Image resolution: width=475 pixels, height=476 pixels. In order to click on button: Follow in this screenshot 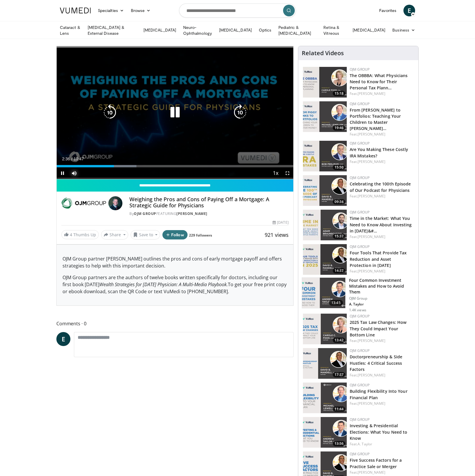, I will do `click(175, 235)`.